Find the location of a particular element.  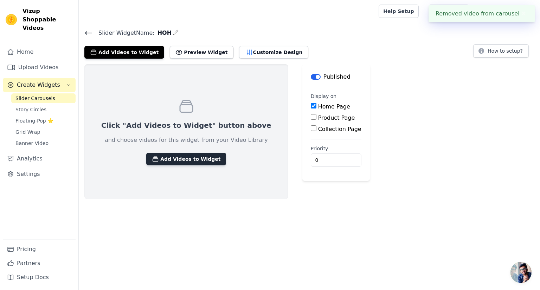

a: Analytics is located at coordinates (39, 159).